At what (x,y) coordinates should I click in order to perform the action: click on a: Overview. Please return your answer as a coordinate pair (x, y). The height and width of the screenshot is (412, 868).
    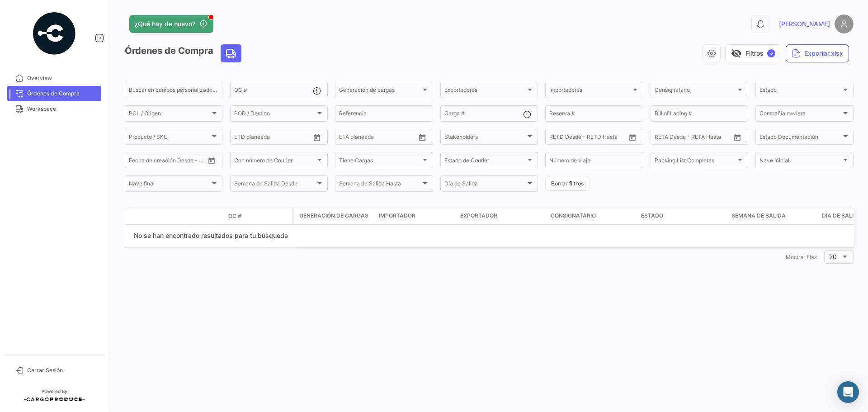
    Looking at the image, I should click on (54, 78).